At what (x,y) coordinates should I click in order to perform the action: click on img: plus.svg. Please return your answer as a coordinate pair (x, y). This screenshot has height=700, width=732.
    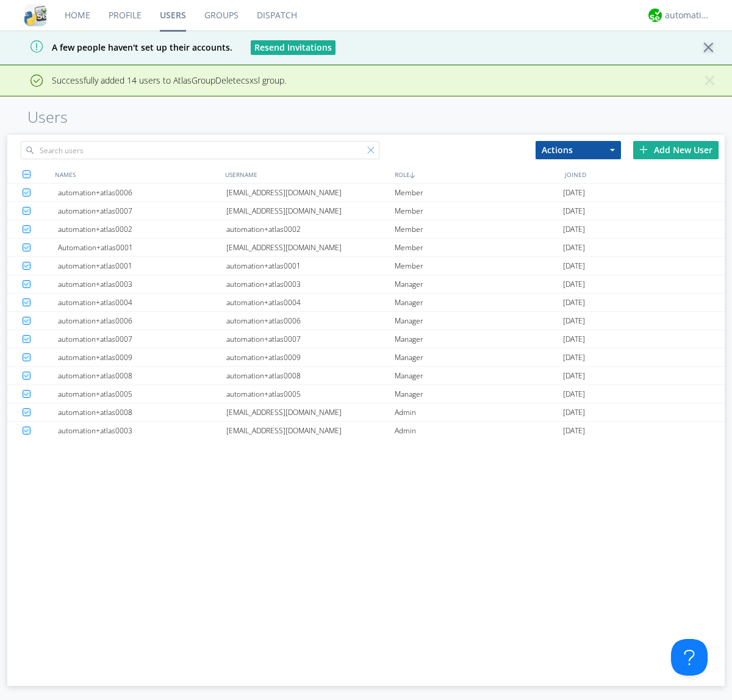
    Looking at the image, I should click on (644, 150).